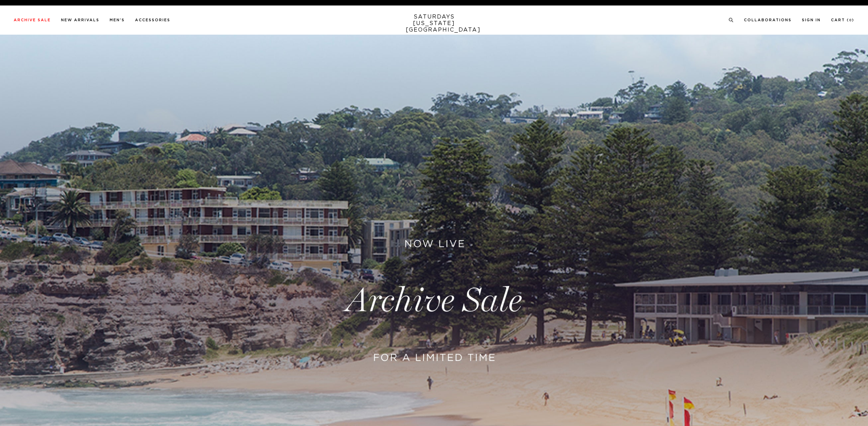 Image resolution: width=868 pixels, height=426 pixels. Describe the element at coordinates (152, 20) in the screenshot. I see `a: Accessories` at that location.